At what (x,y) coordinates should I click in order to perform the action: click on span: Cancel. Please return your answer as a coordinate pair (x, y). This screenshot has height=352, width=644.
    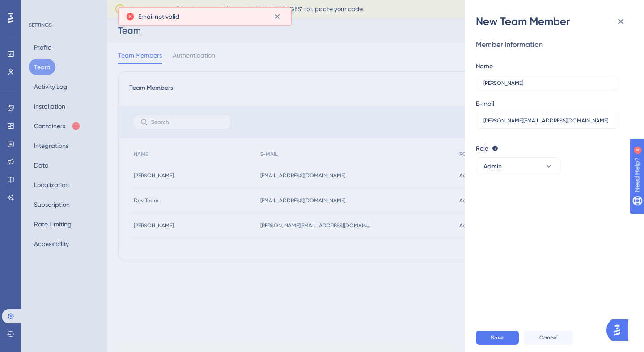
    Looking at the image, I should click on (548, 338).